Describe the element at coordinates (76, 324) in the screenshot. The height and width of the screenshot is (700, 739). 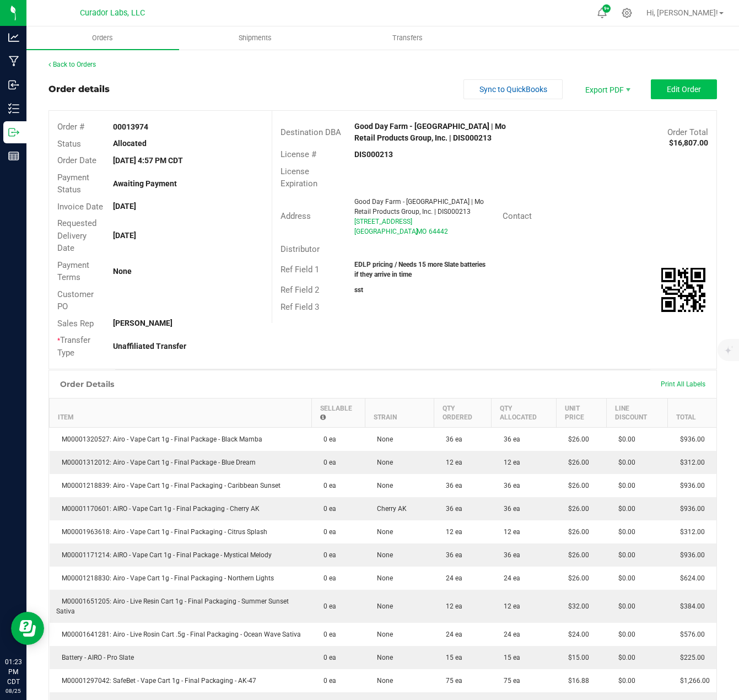
I see `span: Sales Rep` at that location.